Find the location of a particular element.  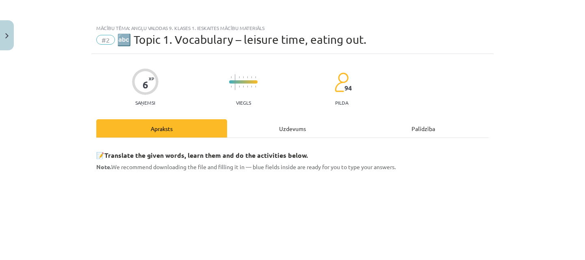

img: icon-close-lesson-0947bae3869378f0d4975bcd49f059093ad1ed9edebbc8119c70593378902aed.svg is located at coordinates (7, 36).